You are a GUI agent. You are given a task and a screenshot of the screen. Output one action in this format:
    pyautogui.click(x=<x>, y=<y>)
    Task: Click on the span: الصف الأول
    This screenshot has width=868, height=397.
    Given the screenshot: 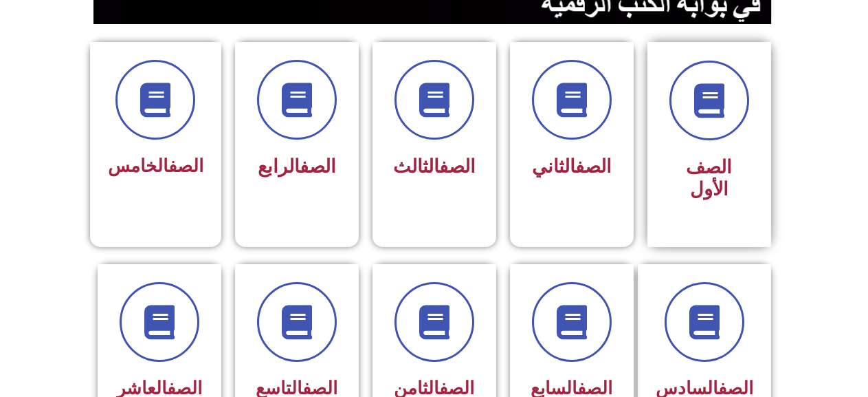 What is the action you would take?
    pyautogui.click(x=709, y=178)
    